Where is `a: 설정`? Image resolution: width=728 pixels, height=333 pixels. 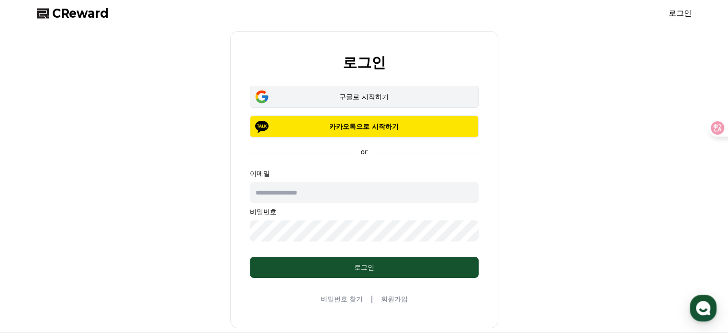 a: 설정 is located at coordinates (154, 265).